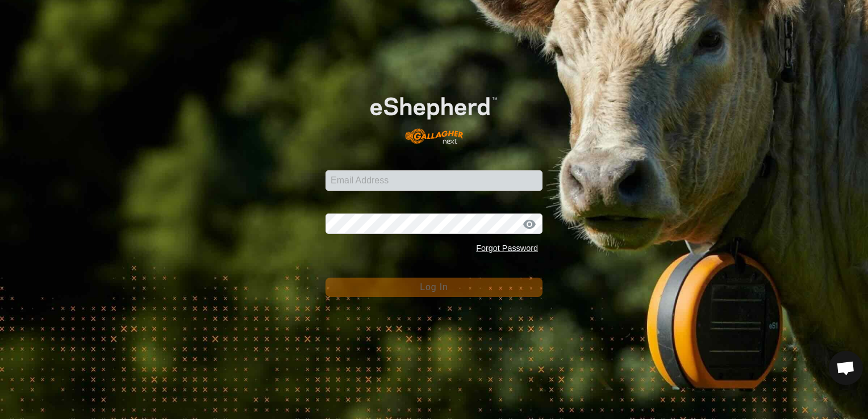  Describe the element at coordinates (434, 287) in the screenshot. I see `span: Log In` at that location.